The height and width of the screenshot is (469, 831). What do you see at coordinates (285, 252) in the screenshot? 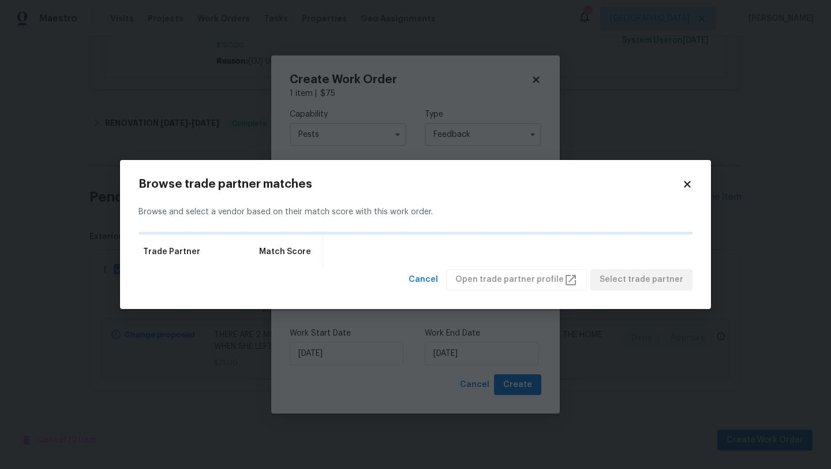
I see `span: Match Score` at bounding box center [285, 252].